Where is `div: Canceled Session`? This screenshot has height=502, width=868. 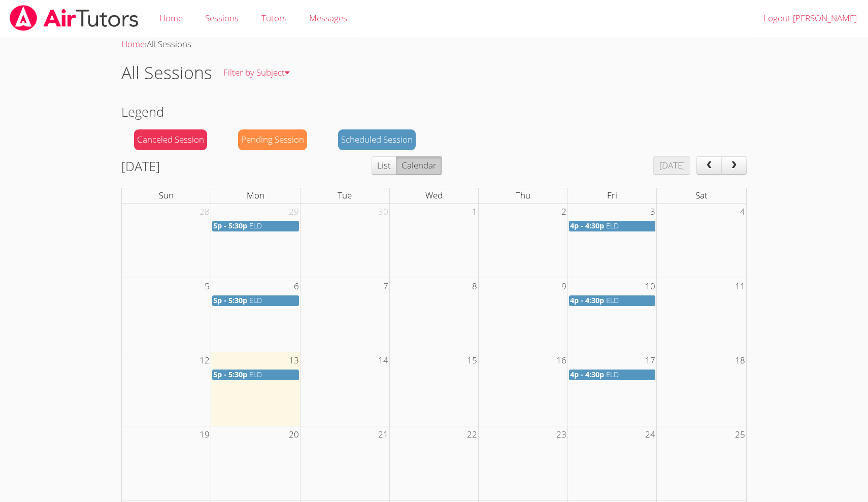
div: Canceled Session is located at coordinates (171, 140).